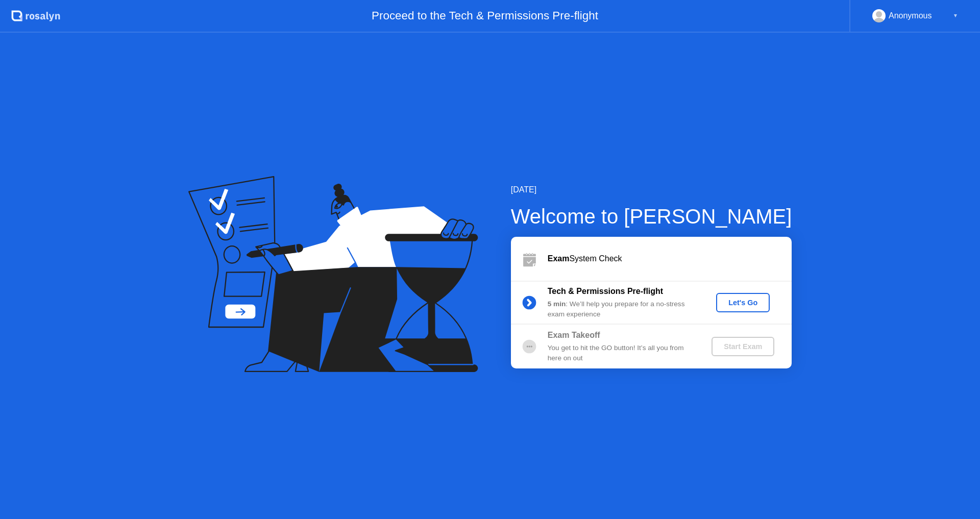 The width and height of the screenshot is (980, 519). What do you see at coordinates (743, 346) in the screenshot?
I see `button: Start Exam` at bounding box center [743, 346].